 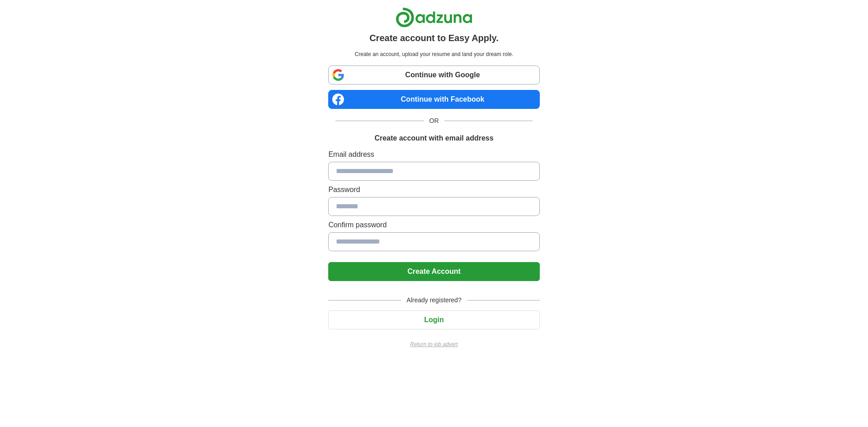 I want to click on button: Login, so click(x=434, y=320).